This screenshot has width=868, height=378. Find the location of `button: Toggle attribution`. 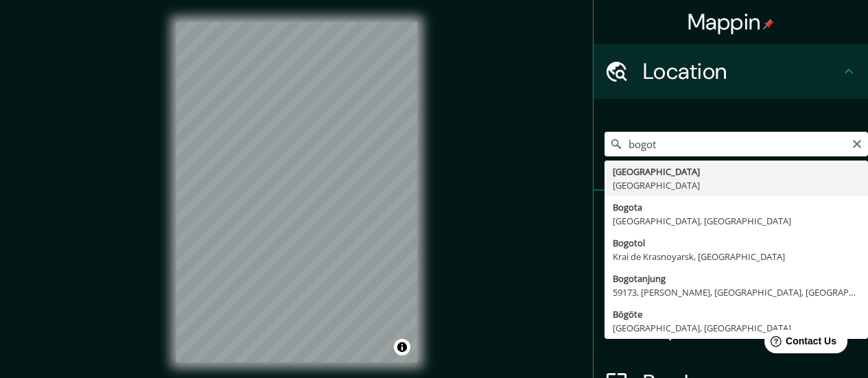

button: Toggle attribution is located at coordinates (402, 346).